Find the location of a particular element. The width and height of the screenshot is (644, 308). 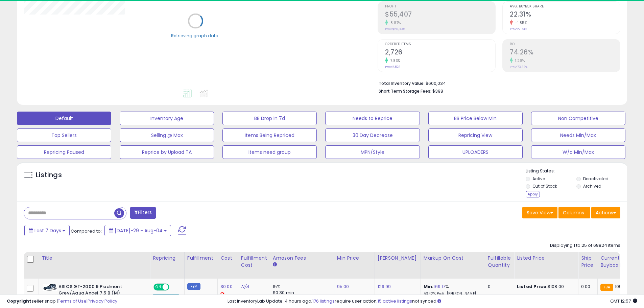

button: Inventory Age is located at coordinates (166, 118).